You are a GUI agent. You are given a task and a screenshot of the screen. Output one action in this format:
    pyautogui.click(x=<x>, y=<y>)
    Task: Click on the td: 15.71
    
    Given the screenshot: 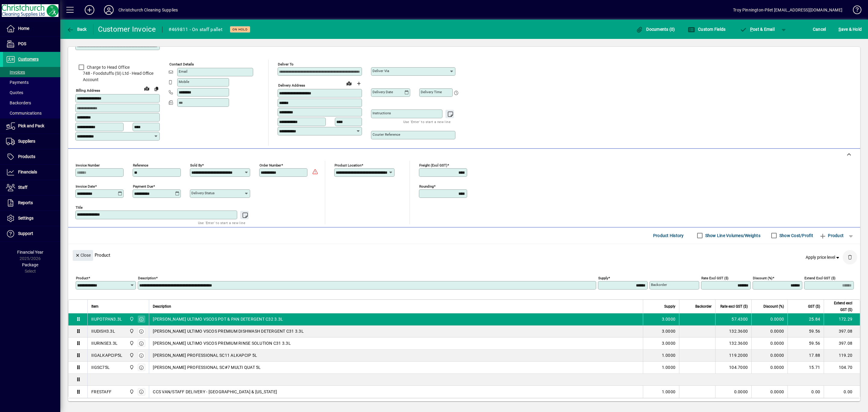 What is the action you would take?
    pyautogui.click(x=805, y=368)
    